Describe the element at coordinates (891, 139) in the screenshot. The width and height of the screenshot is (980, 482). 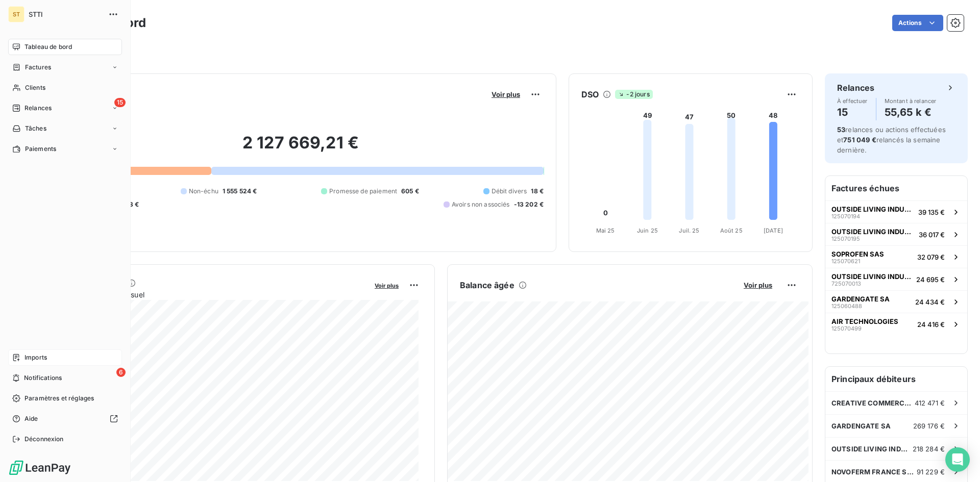
I see `span: relances ou actions effectuées et relancés la semaine dernière.` at that location.